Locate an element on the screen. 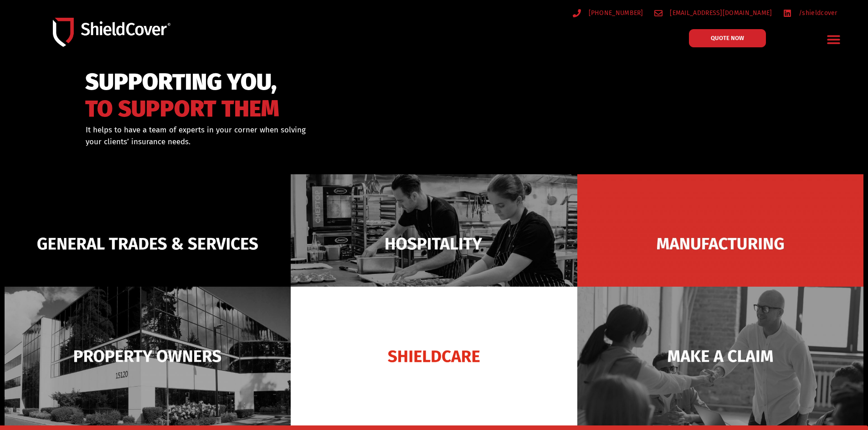 This screenshot has width=868, height=430. span: SUPPORTING YOU, is located at coordinates (182, 82).